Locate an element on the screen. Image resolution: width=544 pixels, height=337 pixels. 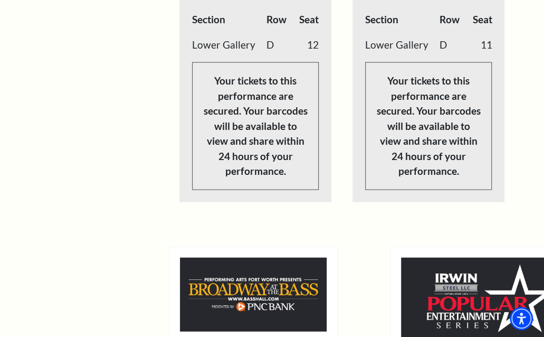
div: Accessibility Menu is located at coordinates (521, 318).